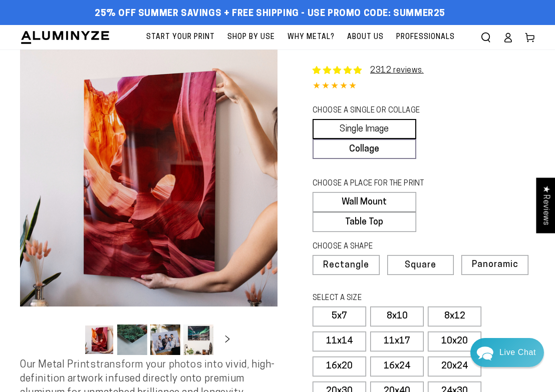 Image resolution: width=555 pixels, height=392 pixels. What do you see at coordinates (364, 149) in the screenshot?
I see `a: Collage` at bounding box center [364, 149].